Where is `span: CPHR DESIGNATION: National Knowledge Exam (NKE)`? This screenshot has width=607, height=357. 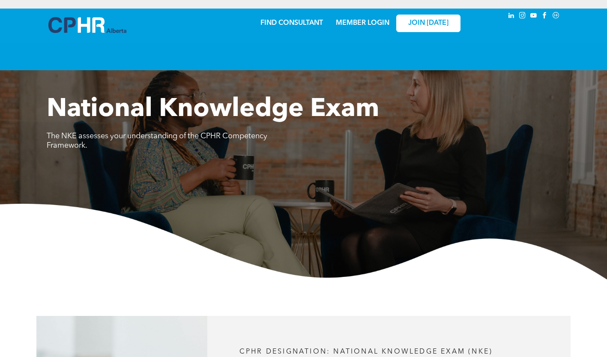
span: CPHR DESIGNATION: National Knowledge Exam (NKE) is located at coordinates (366, 352).